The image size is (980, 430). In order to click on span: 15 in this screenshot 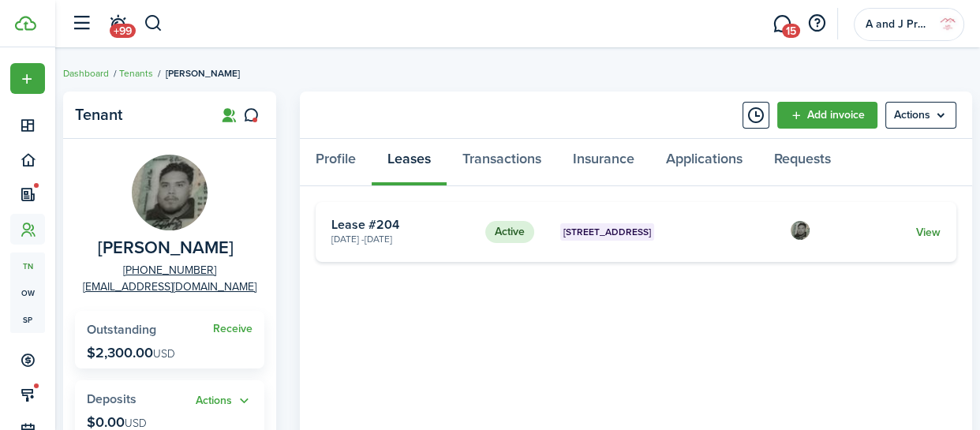, I will do `click(791, 31)`.